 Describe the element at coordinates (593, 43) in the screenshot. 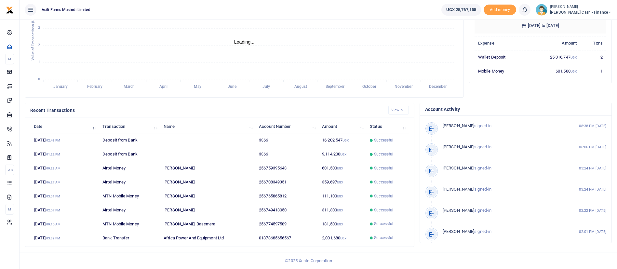

I see `th: Txns` at that location.